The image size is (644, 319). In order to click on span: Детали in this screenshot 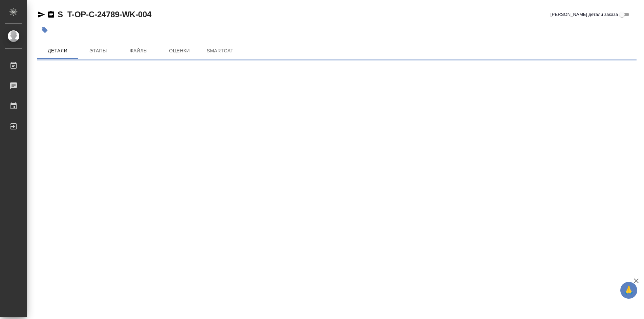, I will do `click(58, 50)`.